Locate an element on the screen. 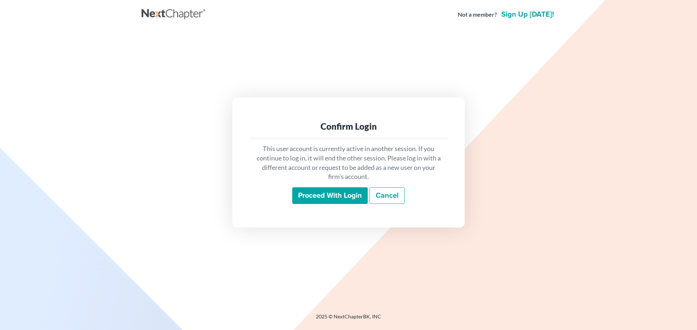 The image size is (697, 330). strong: Not a member? is located at coordinates (477, 15).